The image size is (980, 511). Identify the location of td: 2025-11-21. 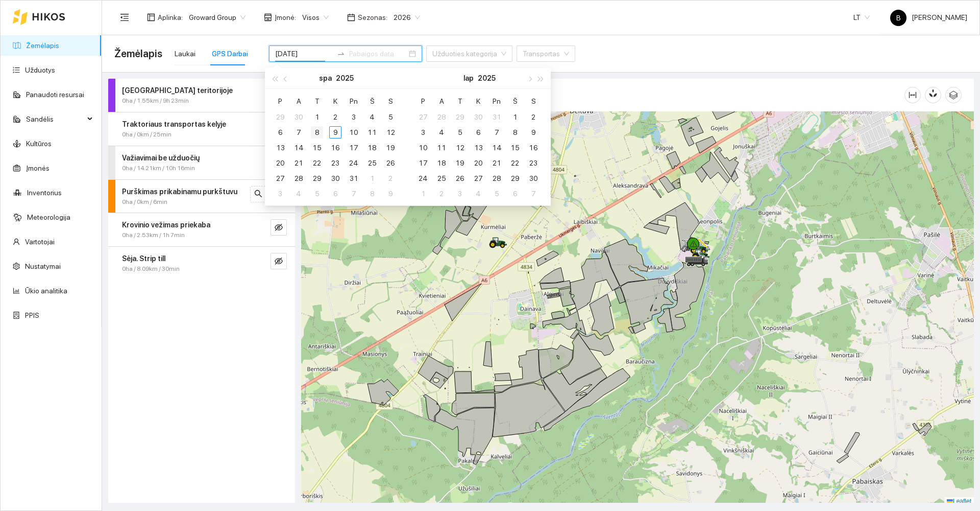
(497, 163).